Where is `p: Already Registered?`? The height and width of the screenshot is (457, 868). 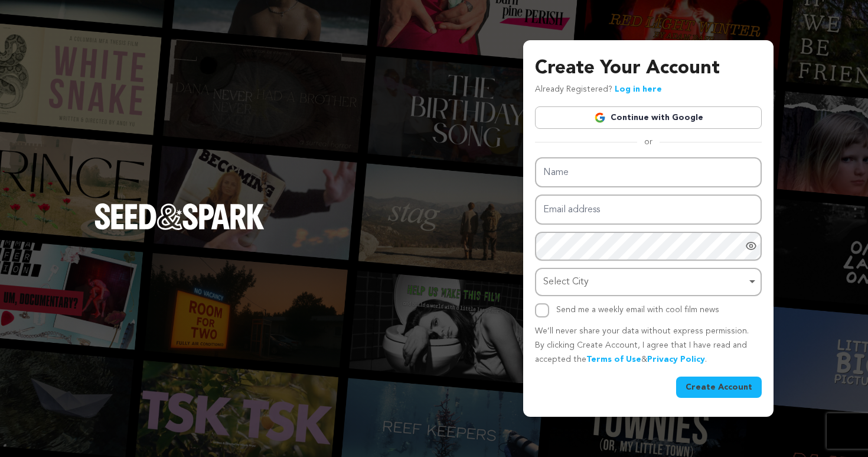 p: Already Registered? is located at coordinates (598, 90).